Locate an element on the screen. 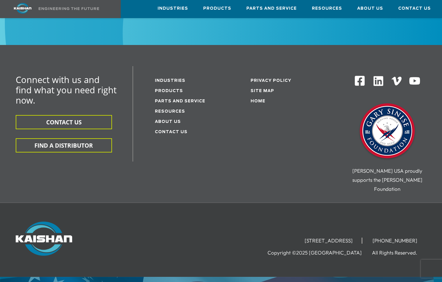  li: All Rights Reserved. is located at coordinates (399, 253).